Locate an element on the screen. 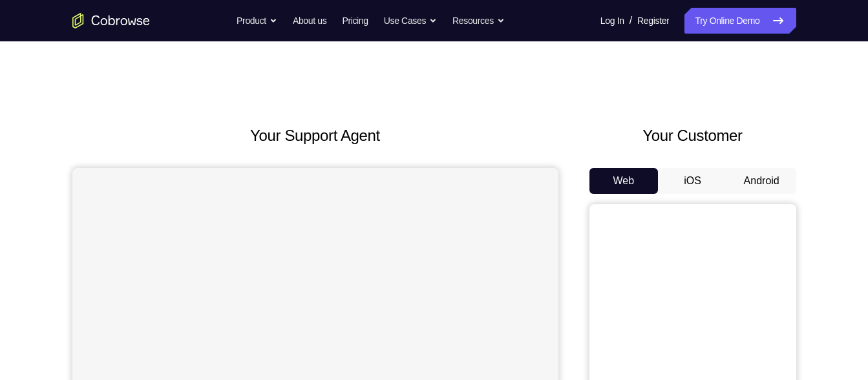 The height and width of the screenshot is (380, 868). button: Resources is located at coordinates (478, 20).